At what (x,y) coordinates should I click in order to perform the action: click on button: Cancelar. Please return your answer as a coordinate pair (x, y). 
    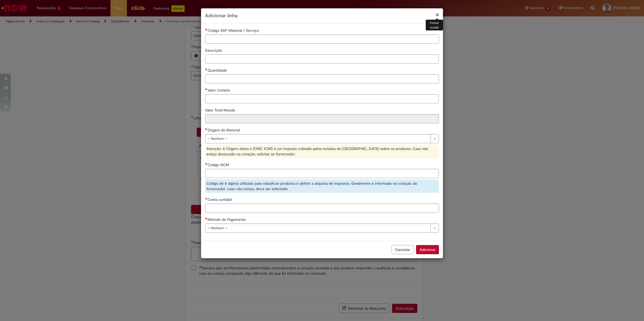
    Looking at the image, I should click on (403, 249).